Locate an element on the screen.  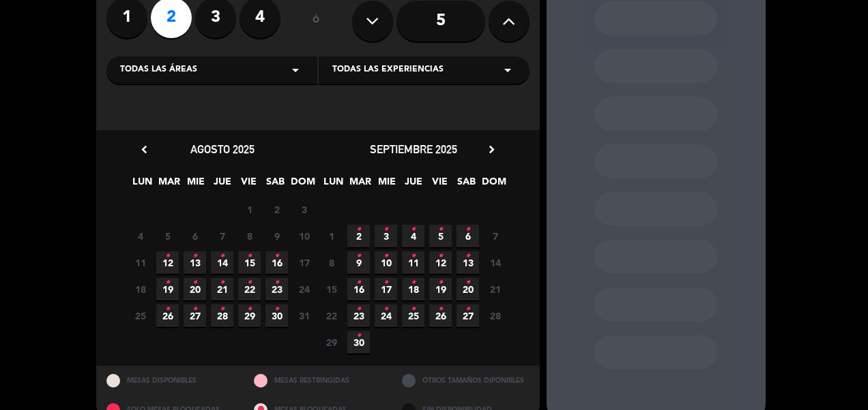
span: 1 is located at coordinates (249, 209).